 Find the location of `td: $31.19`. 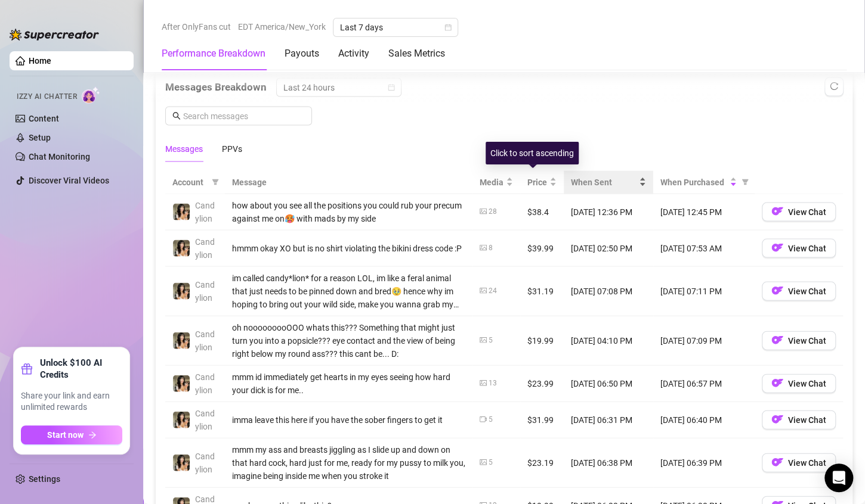

td: $31.19 is located at coordinates (542, 291).